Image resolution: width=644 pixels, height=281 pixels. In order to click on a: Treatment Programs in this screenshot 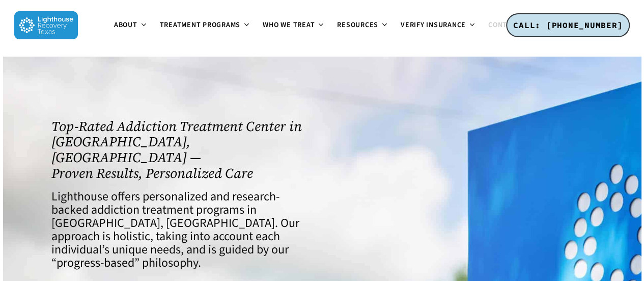, I will do `click(205, 25)`.